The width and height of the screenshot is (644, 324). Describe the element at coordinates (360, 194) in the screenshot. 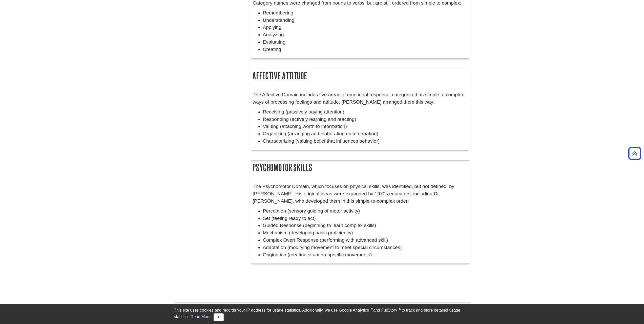

I see `p: The Psychomotor Domain, which focuses on physical skills, was identified, but not defined, by [PE...` at that location.